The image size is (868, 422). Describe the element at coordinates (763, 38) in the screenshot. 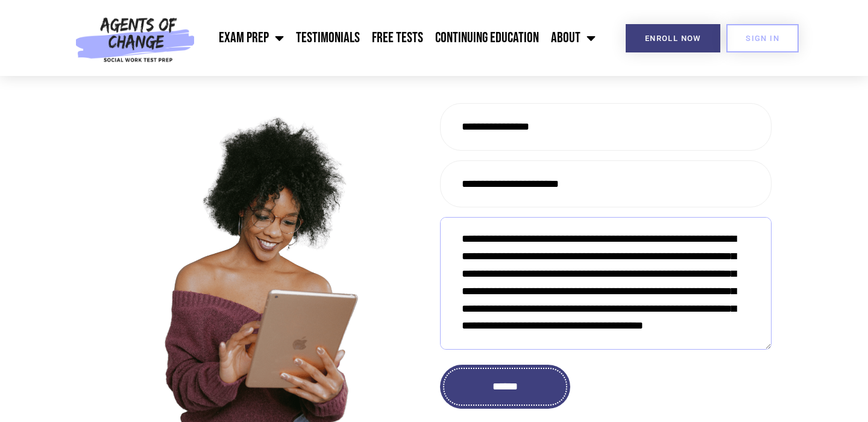

I see `a: SIGN IN` at that location.